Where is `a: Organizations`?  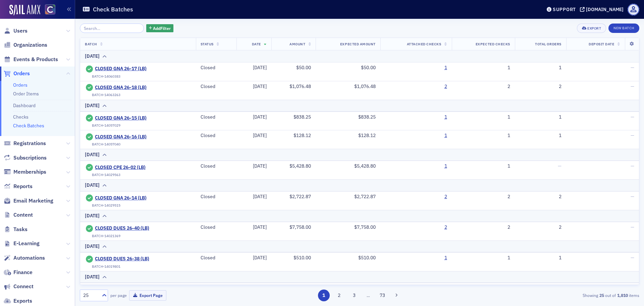 a: Organizations is located at coordinates (26, 45).